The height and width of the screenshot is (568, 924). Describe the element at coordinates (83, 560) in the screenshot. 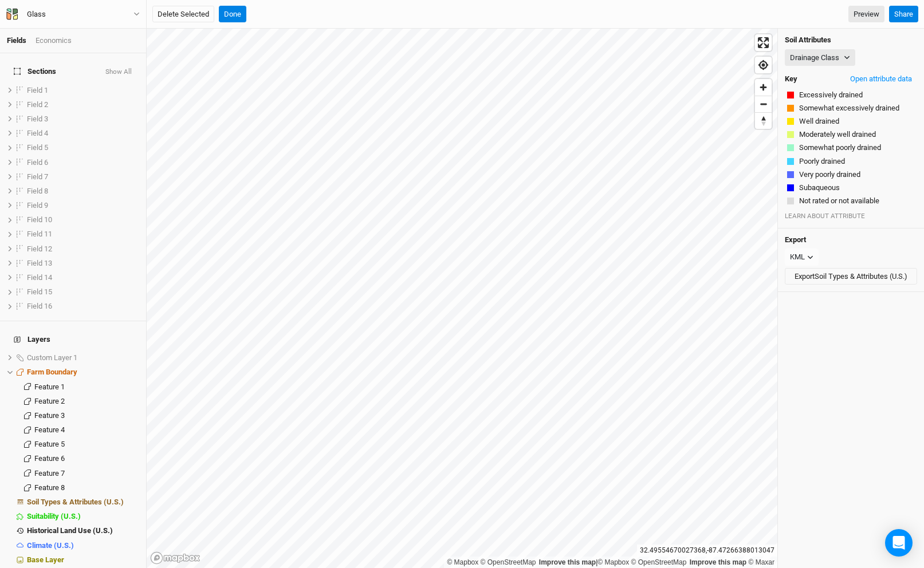

I see `div: Base Layer` at that location.